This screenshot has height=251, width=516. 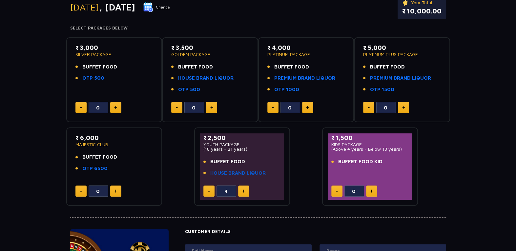 I want to click on p: YOUTH PACKAGE, so click(x=242, y=145).